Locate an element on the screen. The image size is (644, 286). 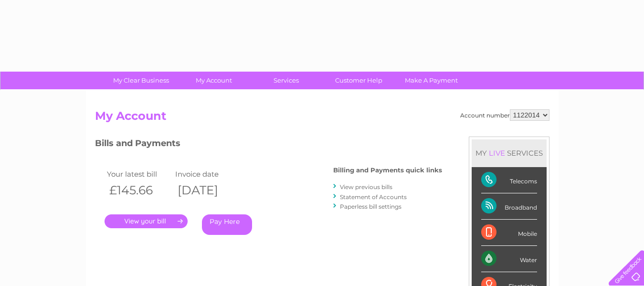
a: Statement of Accounts is located at coordinates (373, 197).